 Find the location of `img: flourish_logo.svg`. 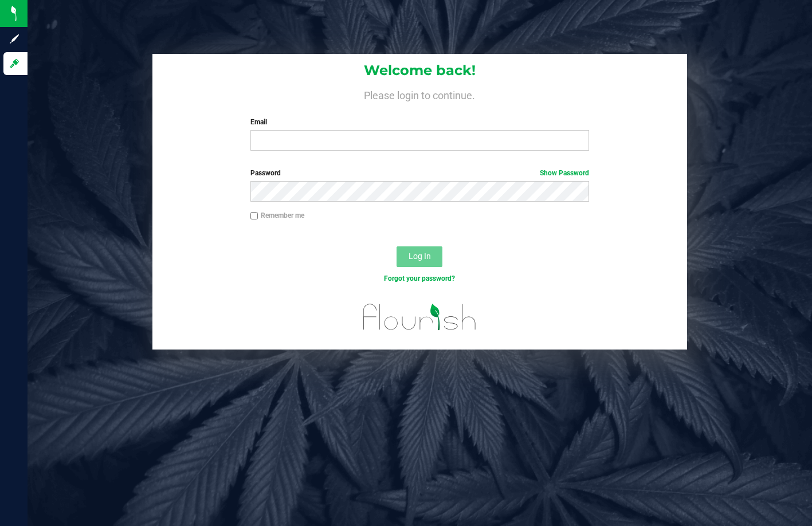

img: flourish_logo.svg is located at coordinates (420, 317).